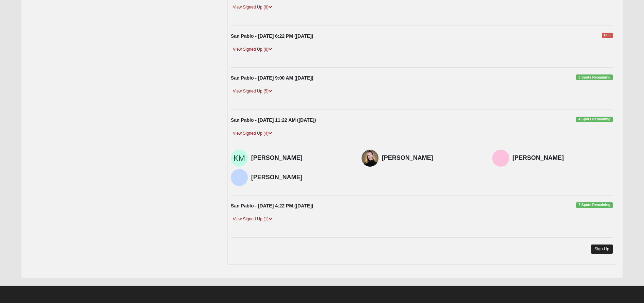 Image resolution: width=644 pixels, height=303 pixels. What do you see at coordinates (370, 158) in the screenshot?
I see `img: Allyson Carnes` at bounding box center [370, 158].